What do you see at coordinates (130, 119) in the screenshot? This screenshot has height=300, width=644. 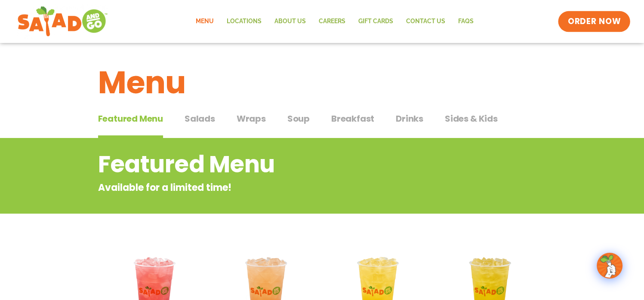 I see `span: Featured Menu` at bounding box center [130, 119].